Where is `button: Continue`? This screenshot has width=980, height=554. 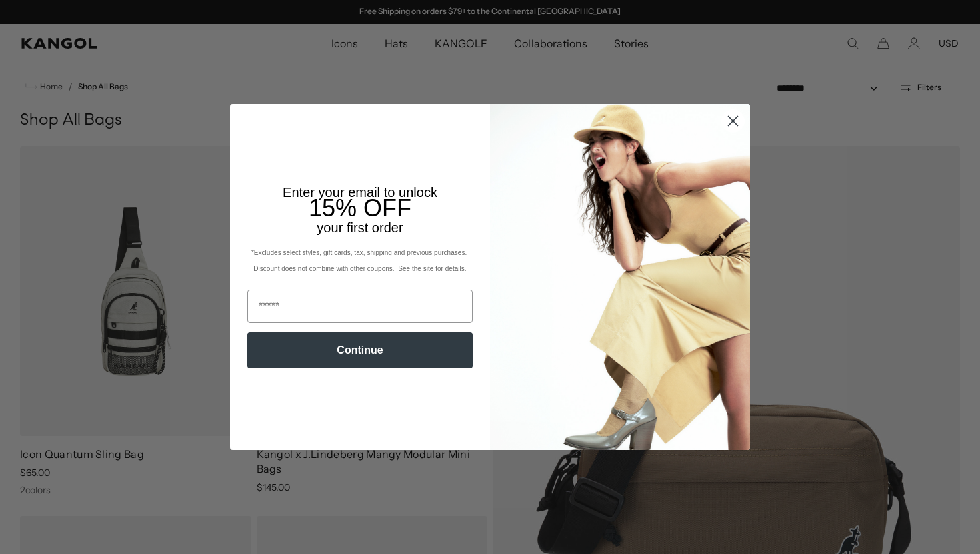
button: Continue is located at coordinates (360, 351).